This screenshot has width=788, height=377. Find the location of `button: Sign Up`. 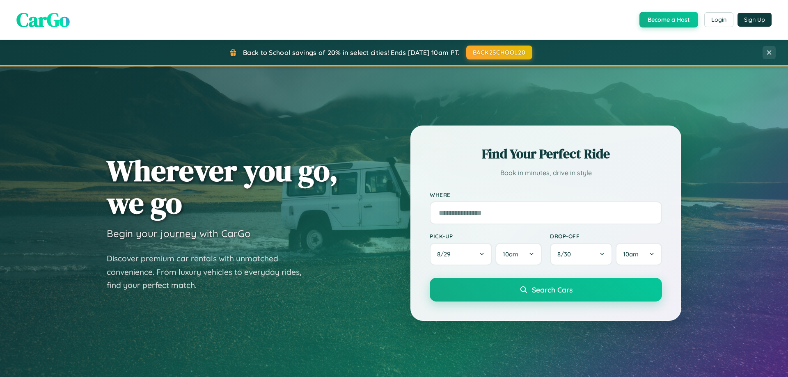

button: Sign Up is located at coordinates (754, 20).